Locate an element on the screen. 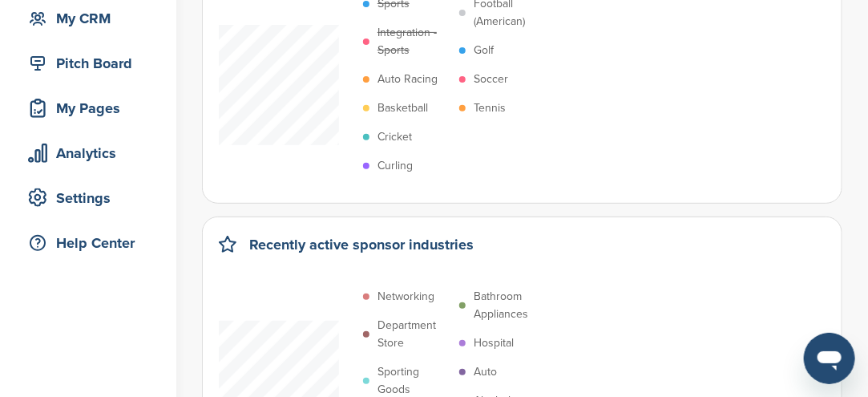  p: Basketball is located at coordinates (402, 108).